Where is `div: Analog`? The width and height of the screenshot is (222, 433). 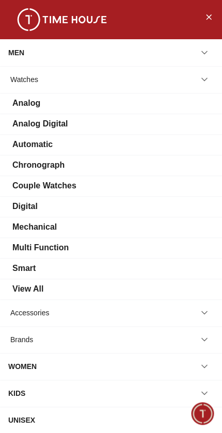
div: Analog is located at coordinates (26, 103).